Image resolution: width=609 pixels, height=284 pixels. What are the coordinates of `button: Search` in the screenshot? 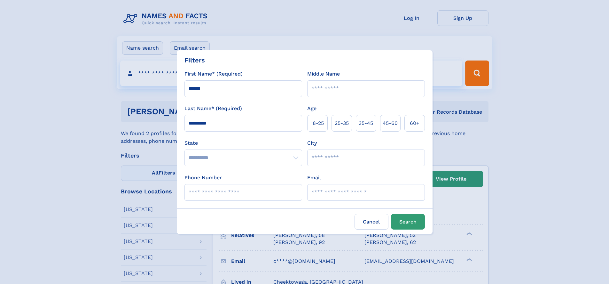 It's located at (408, 221).